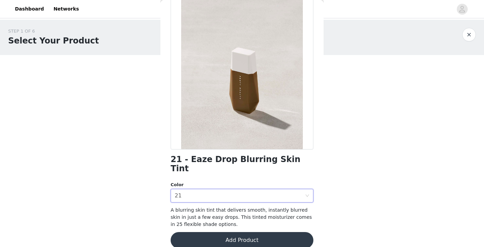 This screenshot has height=247, width=484. Describe the element at coordinates (29, 9) in the screenshot. I see `a: Dashboard` at that location.